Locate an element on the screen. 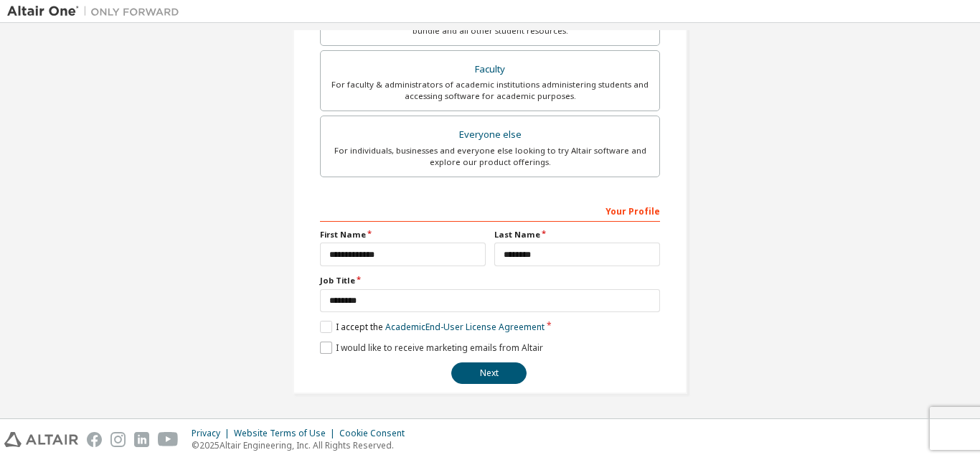  img: Altair One is located at coordinates (97, 12).